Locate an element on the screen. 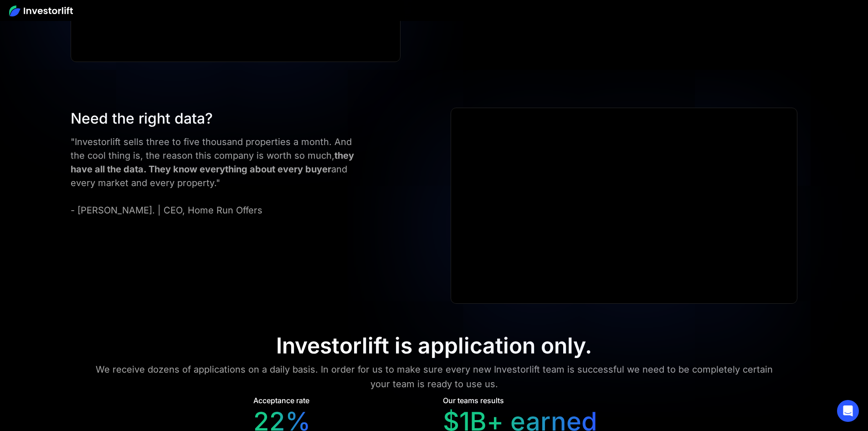 The image size is (868, 431). div: Open Intercom Messenger is located at coordinates (848, 411).